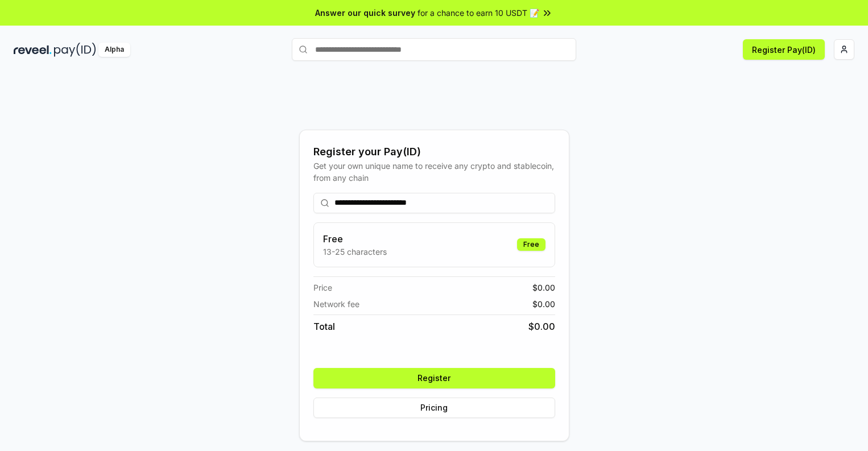 This screenshot has width=868, height=451. What do you see at coordinates (323, 287) in the screenshot?
I see `span: Price` at bounding box center [323, 287].